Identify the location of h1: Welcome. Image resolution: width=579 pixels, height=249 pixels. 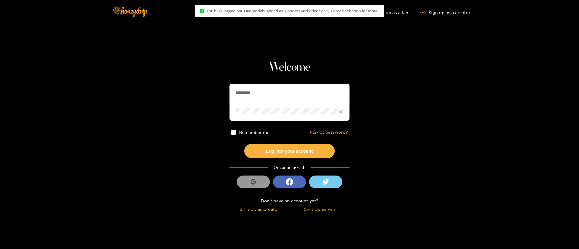
(289, 67).